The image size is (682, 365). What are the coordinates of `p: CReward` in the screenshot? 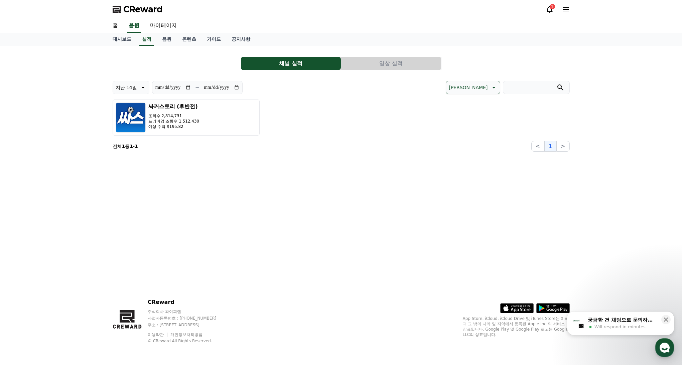 It's located at (189, 303).